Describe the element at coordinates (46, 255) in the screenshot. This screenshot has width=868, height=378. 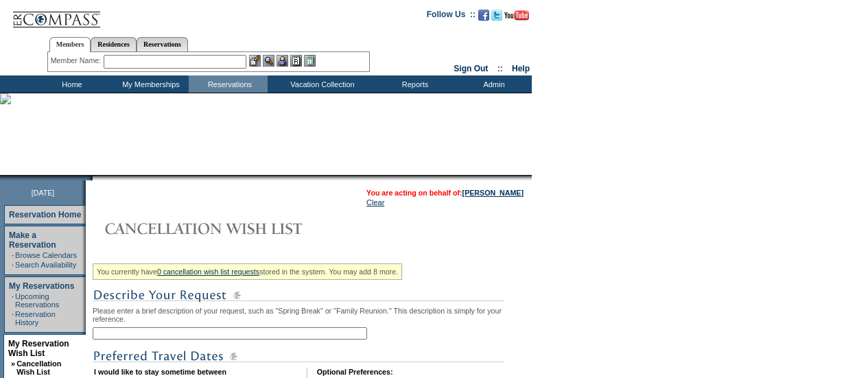
I see `a: Browse Calendars` at that location.